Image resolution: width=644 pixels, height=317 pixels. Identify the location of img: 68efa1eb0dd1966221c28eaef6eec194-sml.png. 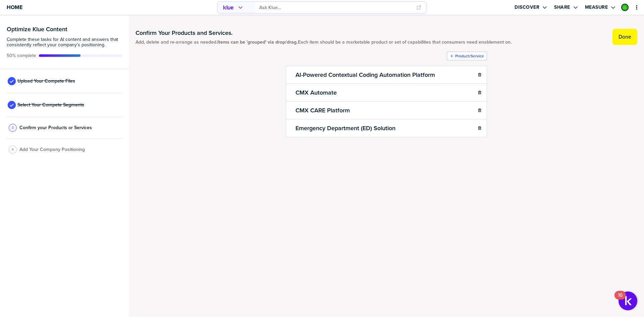
(625, 7).